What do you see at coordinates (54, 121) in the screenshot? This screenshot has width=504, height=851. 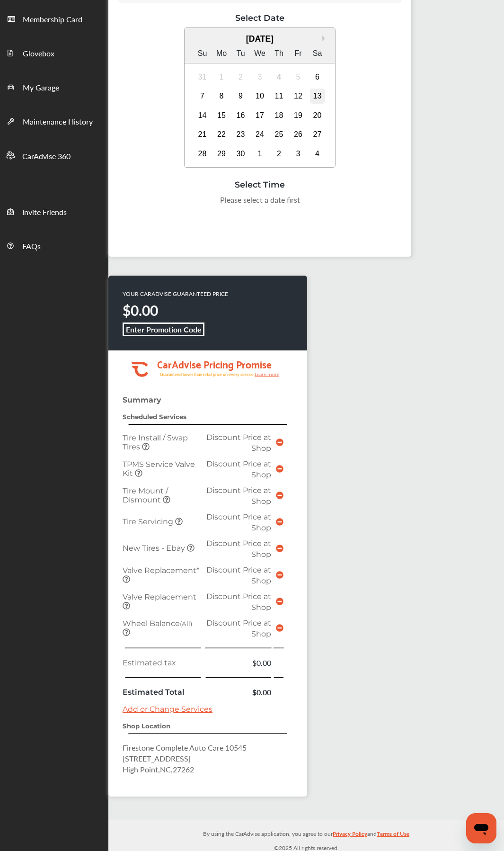 I see `a: Maintenance History` at bounding box center [54, 121].